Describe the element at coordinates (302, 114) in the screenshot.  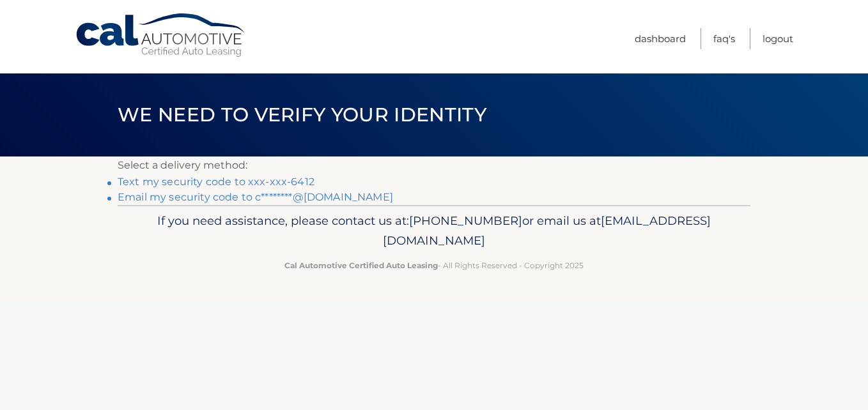
I see `span: We need to verify your identity` at that location.